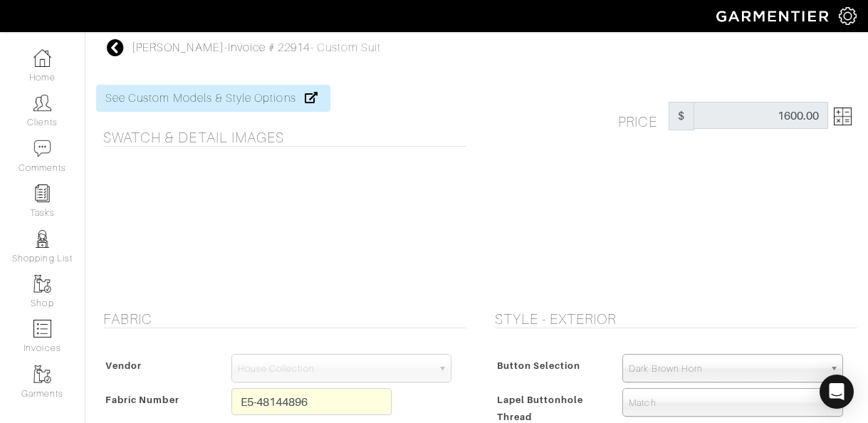 The width and height of the screenshot is (868, 423). What do you see at coordinates (335, 368) in the screenshot?
I see `span: House Collection` at bounding box center [335, 368].